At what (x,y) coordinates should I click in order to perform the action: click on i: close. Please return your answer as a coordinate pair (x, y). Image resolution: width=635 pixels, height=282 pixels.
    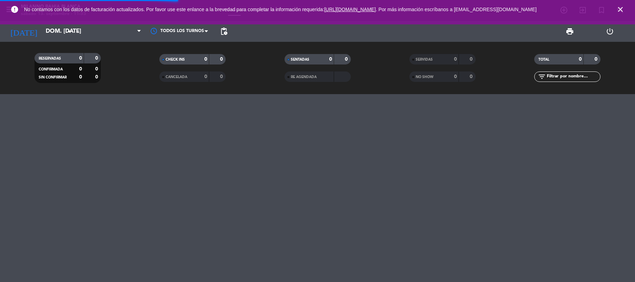
    Looking at the image, I should click on (620, 9).